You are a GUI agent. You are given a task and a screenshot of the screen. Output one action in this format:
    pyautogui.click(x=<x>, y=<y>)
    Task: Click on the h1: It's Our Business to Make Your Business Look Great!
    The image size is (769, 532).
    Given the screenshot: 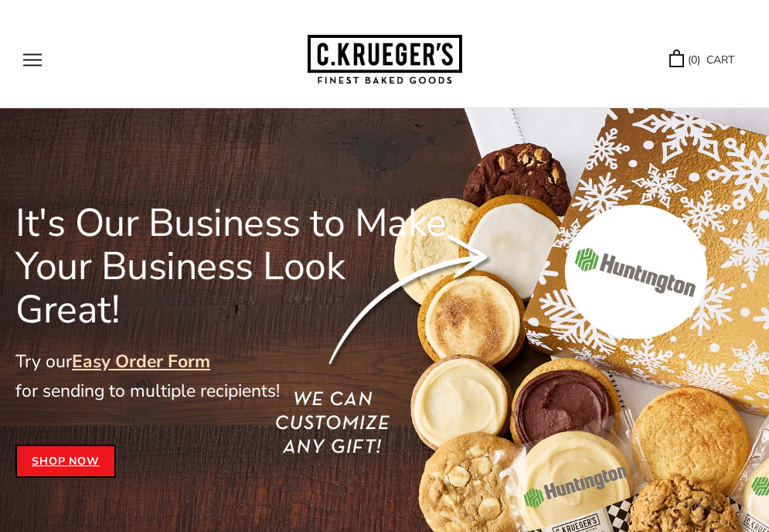 What is the action you would take?
    pyautogui.click(x=236, y=267)
    